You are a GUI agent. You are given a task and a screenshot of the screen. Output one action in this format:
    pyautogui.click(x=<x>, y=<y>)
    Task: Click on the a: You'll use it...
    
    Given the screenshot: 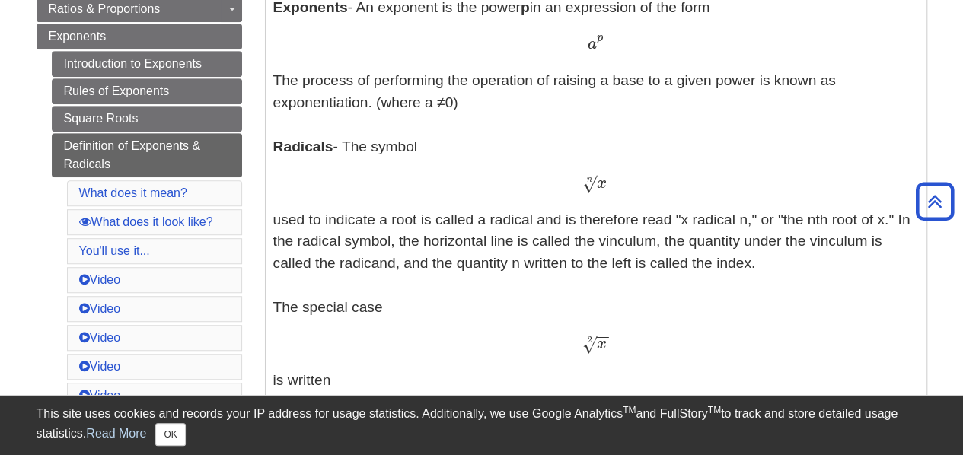 What is the action you would take?
    pyautogui.click(x=114, y=251)
    